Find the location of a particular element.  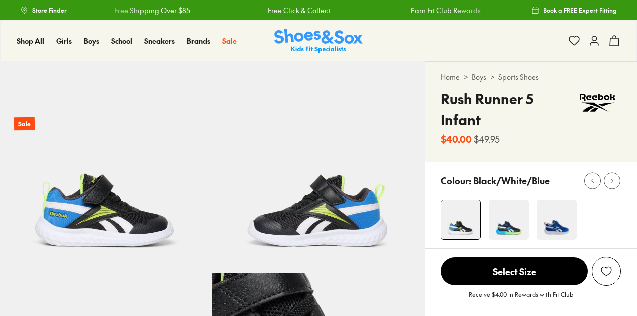

a: Shop All is located at coordinates (30, 41).